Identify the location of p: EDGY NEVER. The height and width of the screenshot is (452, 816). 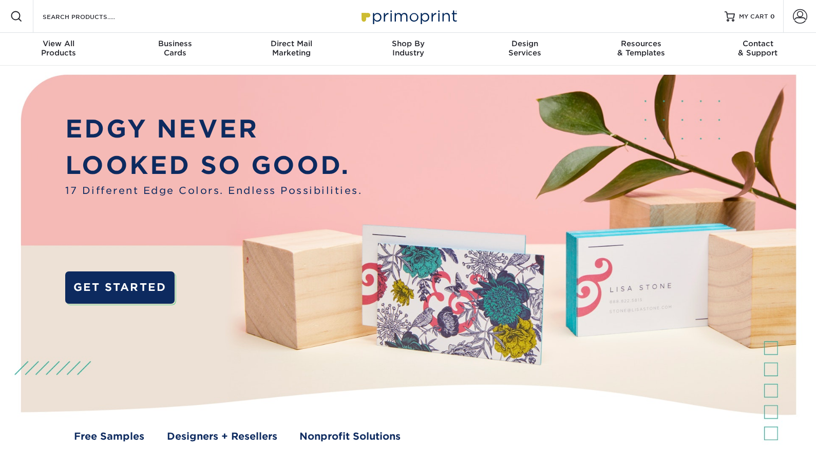
(214, 129).